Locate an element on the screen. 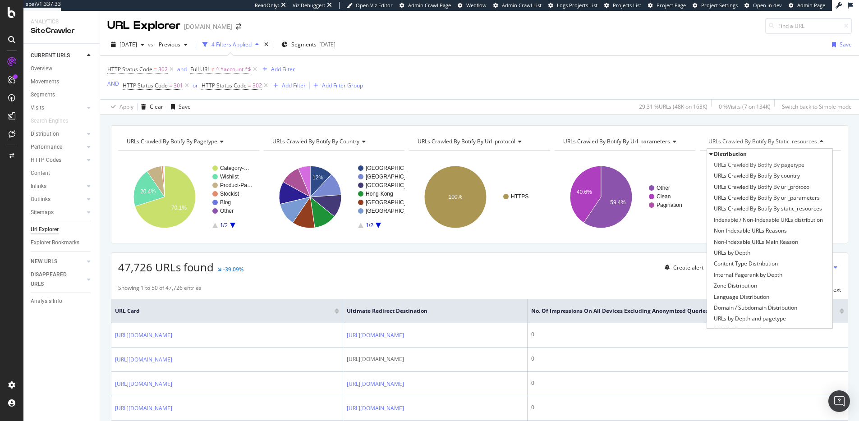 This screenshot has height=421, width=859. div: Content is located at coordinates (40, 173).